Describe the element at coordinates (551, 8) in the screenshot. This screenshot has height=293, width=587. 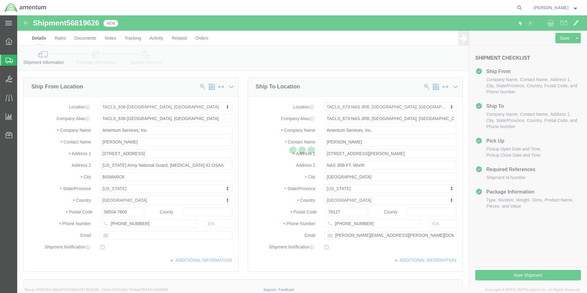
I see `span: Nathan Roller` at that location.